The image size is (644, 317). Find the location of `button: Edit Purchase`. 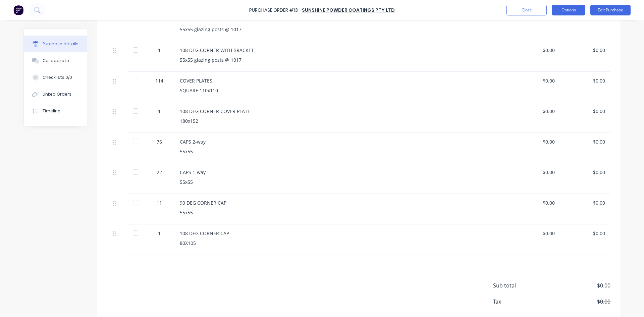

button: Edit Purchase is located at coordinates (611, 10).